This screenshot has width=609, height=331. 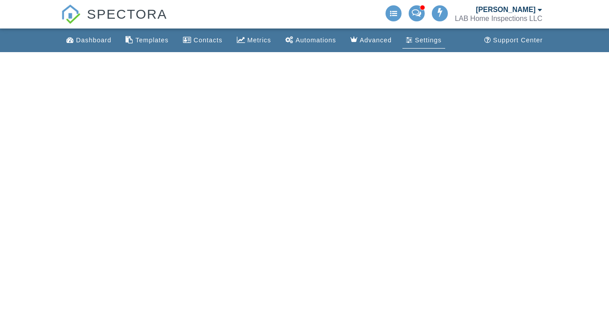 What do you see at coordinates (208, 40) in the screenshot?
I see `div: Contacts` at bounding box center [208, 40].